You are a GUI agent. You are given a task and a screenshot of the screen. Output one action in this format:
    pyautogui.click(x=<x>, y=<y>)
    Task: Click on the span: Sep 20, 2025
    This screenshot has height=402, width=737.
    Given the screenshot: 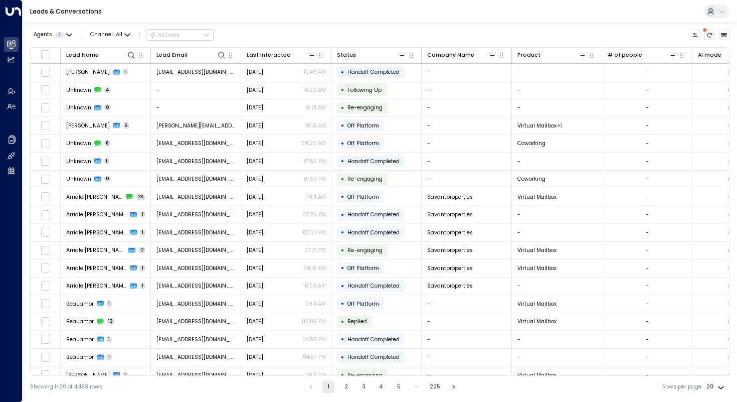 What is the action you would take?
    pyautogui.click(x=255, y=161)
    